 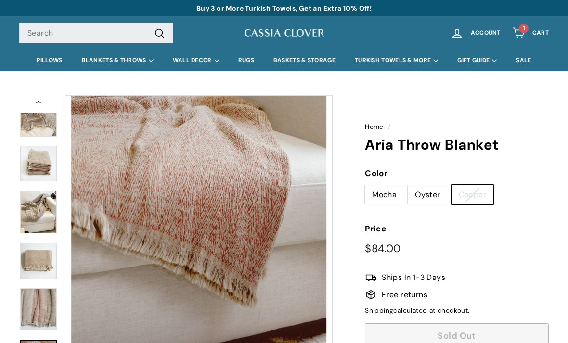 What do you see at coordinates (96, 33) in the screenshot?
I see `input: Search` at bounding box center [96, 33].